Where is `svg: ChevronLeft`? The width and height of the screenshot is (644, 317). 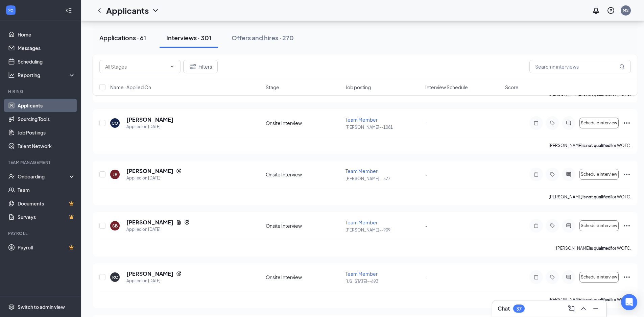 svg: ChevronLeft is located at coordinates (100, 11).